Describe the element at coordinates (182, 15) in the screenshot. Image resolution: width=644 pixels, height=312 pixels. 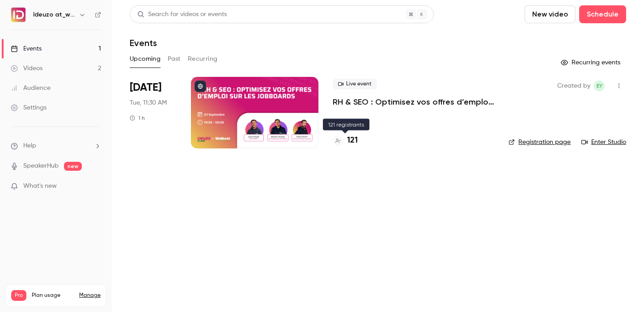
I see `div: Search for videos or events` at that location.